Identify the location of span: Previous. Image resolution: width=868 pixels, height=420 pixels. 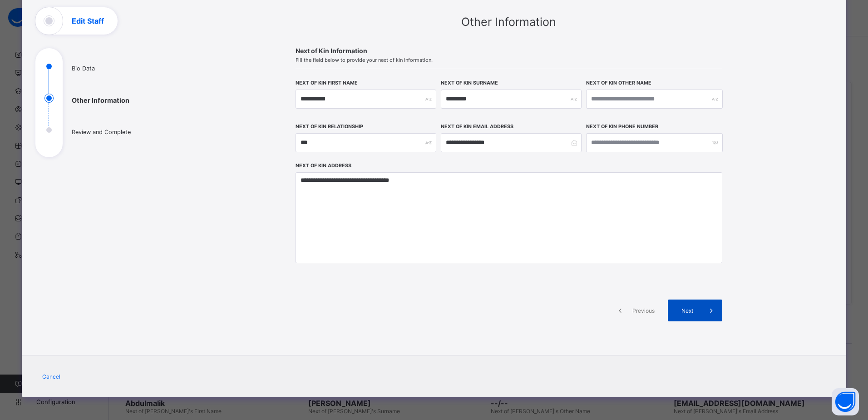
(644, 310).